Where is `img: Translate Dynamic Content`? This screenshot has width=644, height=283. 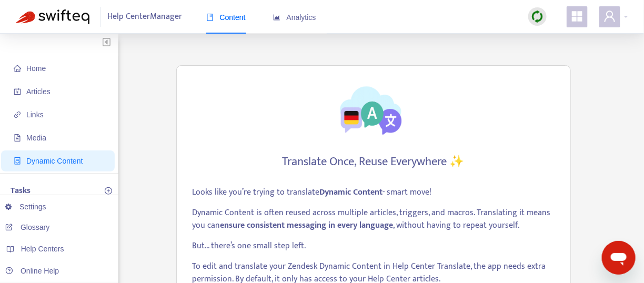
img: Translate Dynamic Content is located at coordinates (373, 109).